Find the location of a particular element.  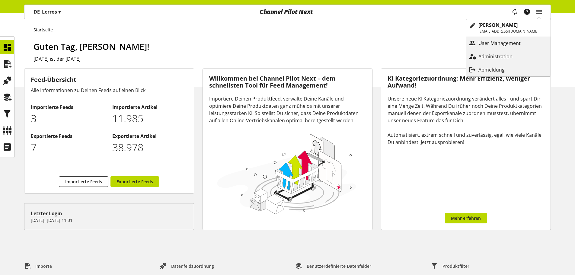

a: Exportierte Feeds is located at coordinates (135, 181).